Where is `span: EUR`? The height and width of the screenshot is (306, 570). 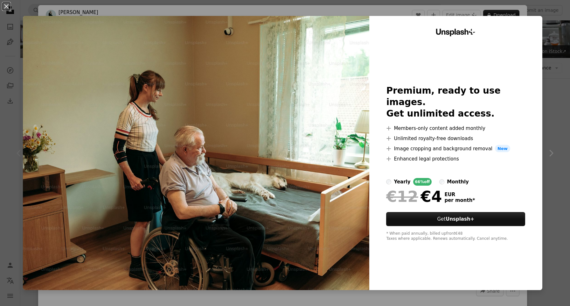 span: EUR is located at coordinates (460, 194).